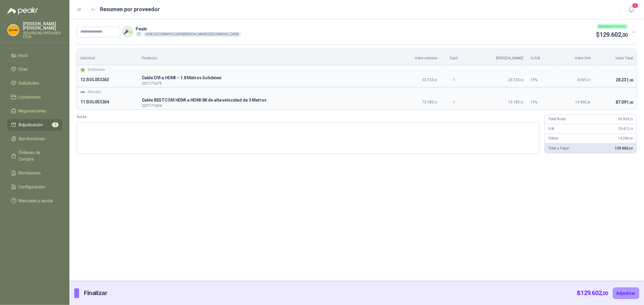  Describe the element at coordinates (107, 57) in the screenshot. I see `th: Solicitud` at that location.